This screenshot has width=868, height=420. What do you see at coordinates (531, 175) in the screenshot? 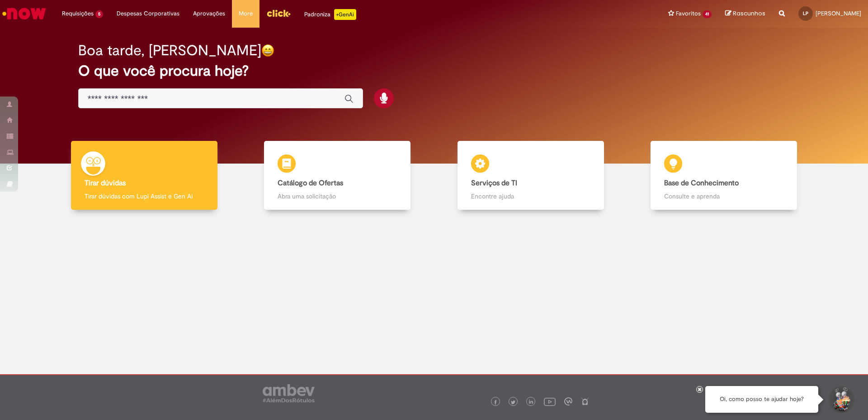
I see `a: Serviços de TI Encontre ajuda` at bounding box center [531, 175].